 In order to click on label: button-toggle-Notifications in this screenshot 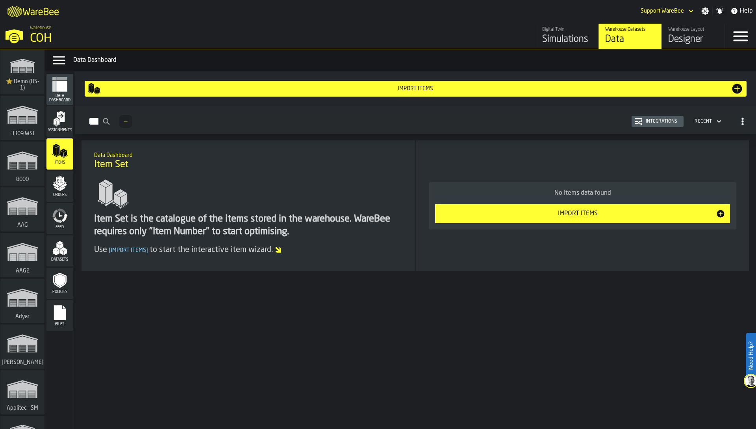, I will do `click(720, 11)`.